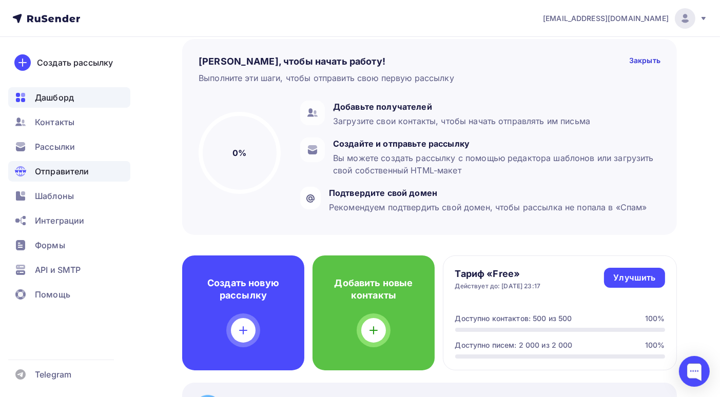 The image size is (720, 397). I want to click on span: Интеграции, so click(60, 221).